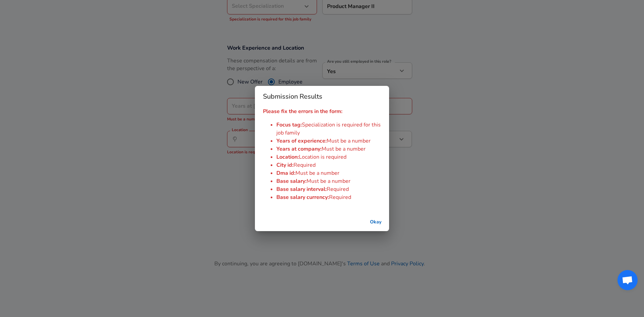 The height and width of the screenshot is (317, 644). I want to click on span: Years at company :, so click(299, 148).